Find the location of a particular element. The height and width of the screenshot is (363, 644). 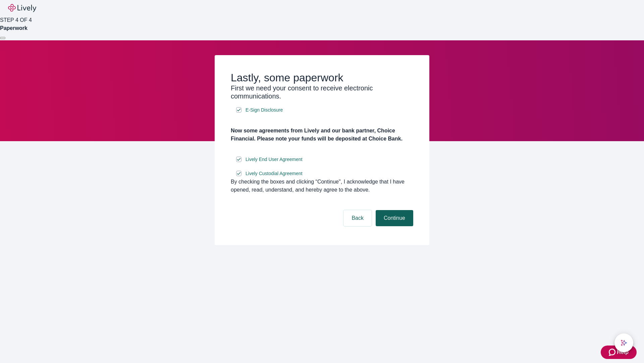

span: E-Sign Disclosure is located at coordinates (264, 110).